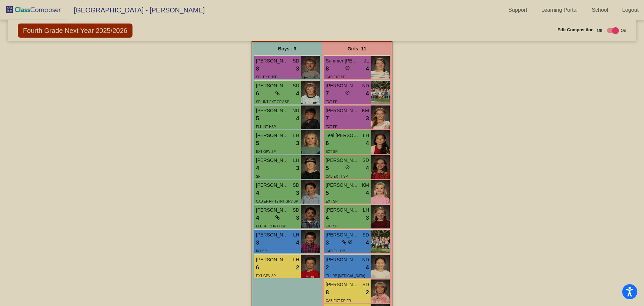 The height and width of the screenshot is (306, 644). What do you see at coordinates (287, 49) in the screenshot?
I see `div: Boys : 9` at bounding box center [287, 49].